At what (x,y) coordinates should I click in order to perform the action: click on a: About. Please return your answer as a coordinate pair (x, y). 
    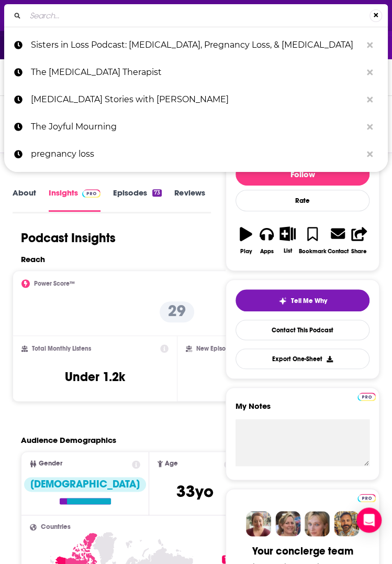
    Looking at the image, I should click on (24, 199).